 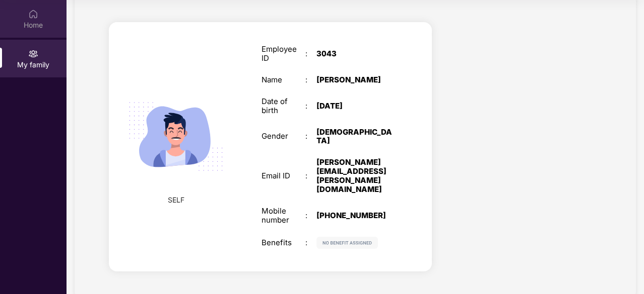 I want to click on div: Mobile number, so click(x=283, y=216).